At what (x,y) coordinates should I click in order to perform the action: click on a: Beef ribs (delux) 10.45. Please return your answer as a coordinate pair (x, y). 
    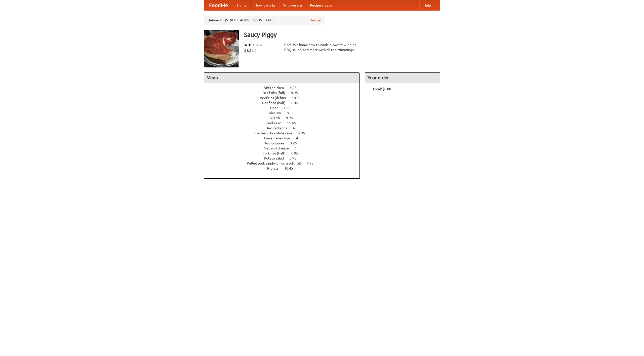
    Looking at the image, I should click on (285, 98).